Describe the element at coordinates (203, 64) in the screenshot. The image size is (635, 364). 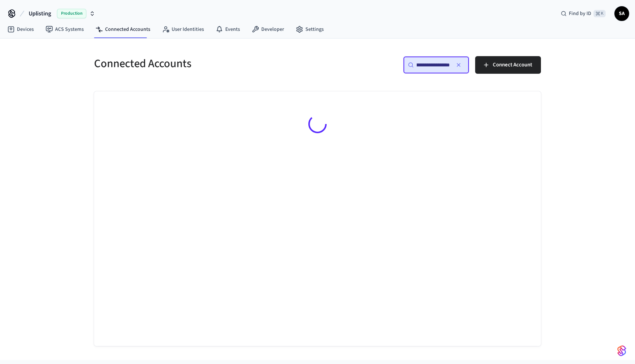
I see `h5: Connected Accounts` at that location.